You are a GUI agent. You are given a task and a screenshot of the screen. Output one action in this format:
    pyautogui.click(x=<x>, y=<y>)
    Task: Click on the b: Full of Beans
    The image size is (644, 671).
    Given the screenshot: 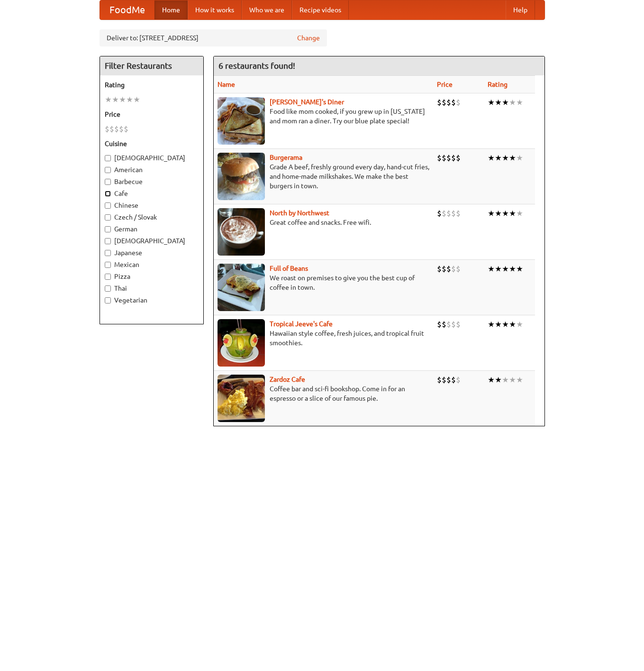 What is the action you would take?
    pyautogui.click(x=289, y=268)
    